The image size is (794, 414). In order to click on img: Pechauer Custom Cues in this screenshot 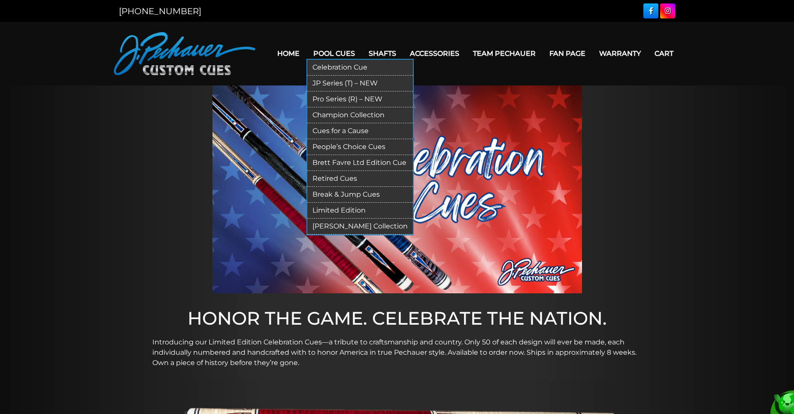, I will do `click(185, 54)`.